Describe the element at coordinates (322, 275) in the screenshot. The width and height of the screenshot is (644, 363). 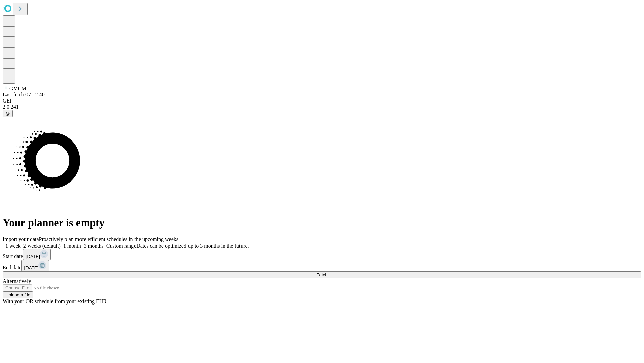
I see `span: Fetch` at that location.